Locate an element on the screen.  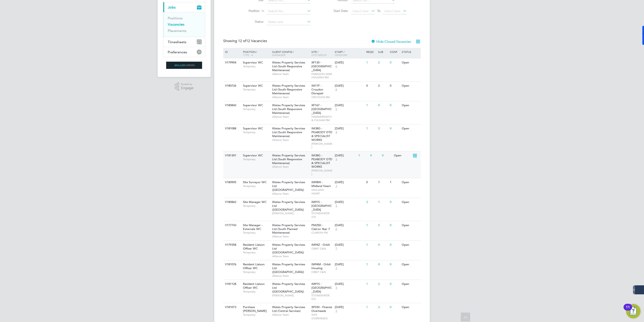
span: Wates Property Services Ltd (South Planned Maintenance) is located at coordinates (289, 229).